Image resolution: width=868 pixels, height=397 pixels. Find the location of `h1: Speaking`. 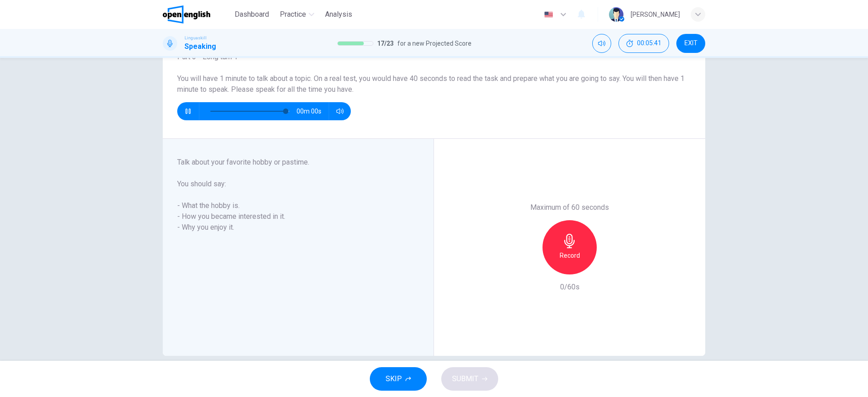

h1: Speaking is located at coordinates (201, 47).